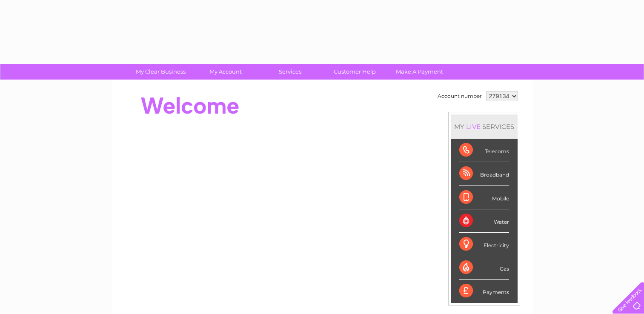 This screenshot has height=314, width=644. I want to click on div: Broadband, so click(484, 174).